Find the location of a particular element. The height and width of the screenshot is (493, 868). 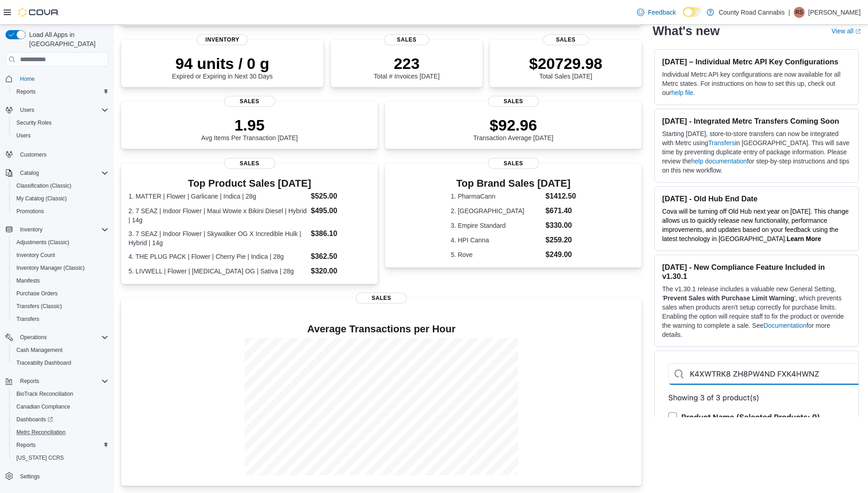

button: Customers is located at coordinates (57, 153).